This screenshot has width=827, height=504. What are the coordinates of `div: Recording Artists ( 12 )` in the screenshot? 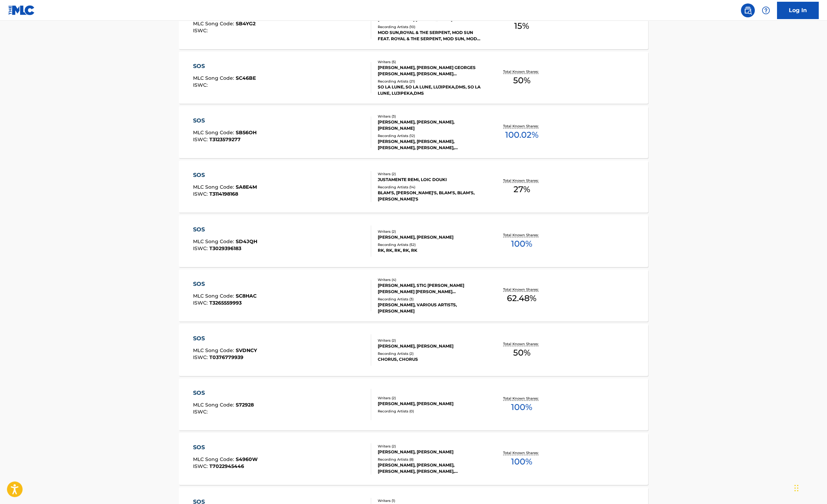 It's located at (430, 136).